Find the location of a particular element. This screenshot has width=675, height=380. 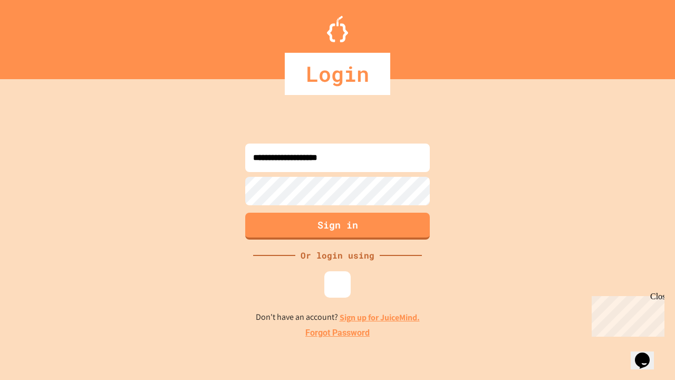

a: Forgot Password is located at coordinates (338, 333).